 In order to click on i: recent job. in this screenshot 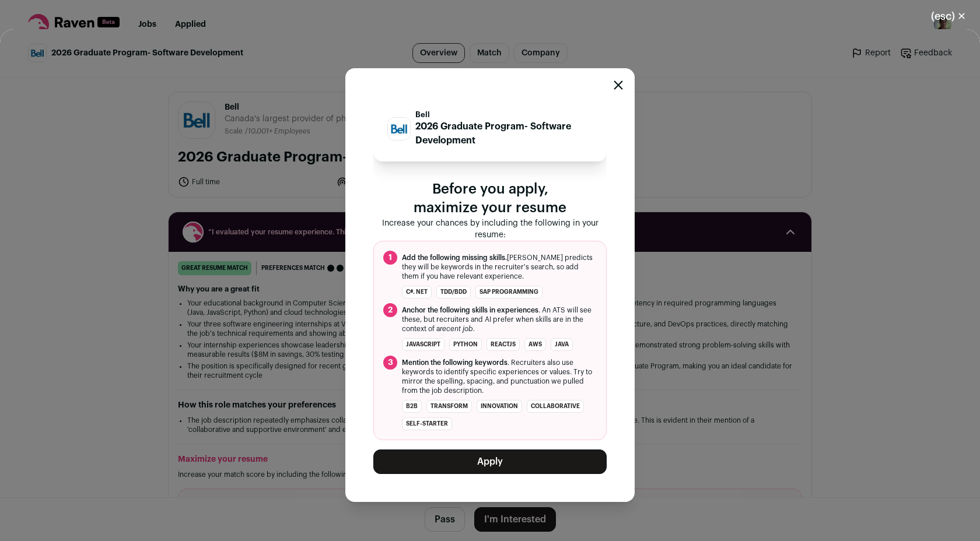, I will do `click(457, 328)`.